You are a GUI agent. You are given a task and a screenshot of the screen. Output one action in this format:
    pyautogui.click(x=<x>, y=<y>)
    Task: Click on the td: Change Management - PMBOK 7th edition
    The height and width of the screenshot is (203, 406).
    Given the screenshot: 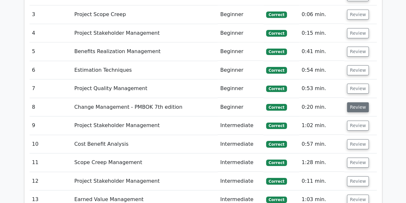 What is the action you would take?
    pyautogui.click(x=145, y=107)
    